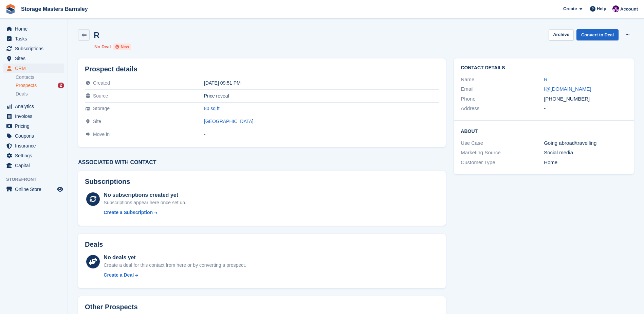 The image size is (644, 314). What do you see at coordinates (35, 29) in the screenshot?
I see `span: Home` at bounding box center [35, 29].